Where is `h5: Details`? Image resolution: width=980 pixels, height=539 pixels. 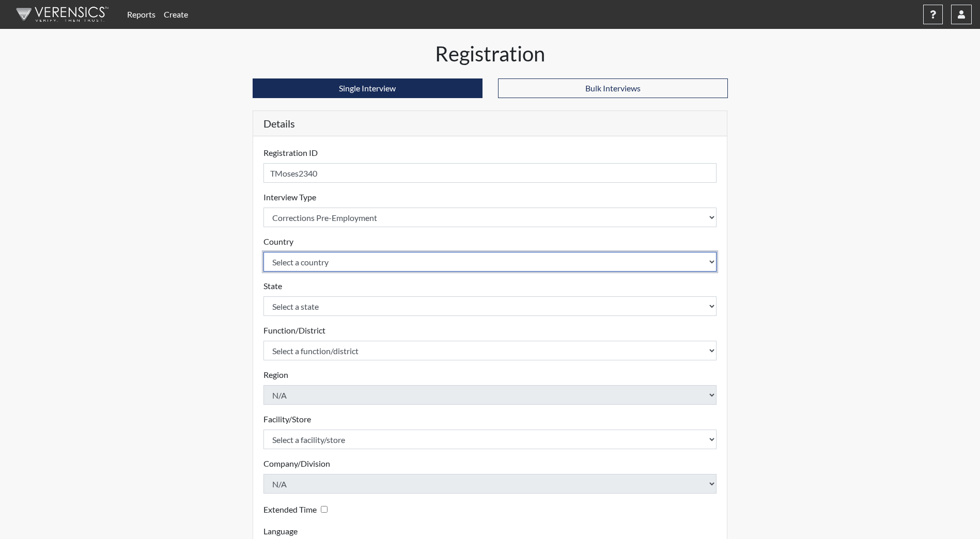
h5: Details is located at coordinates (490, 124).